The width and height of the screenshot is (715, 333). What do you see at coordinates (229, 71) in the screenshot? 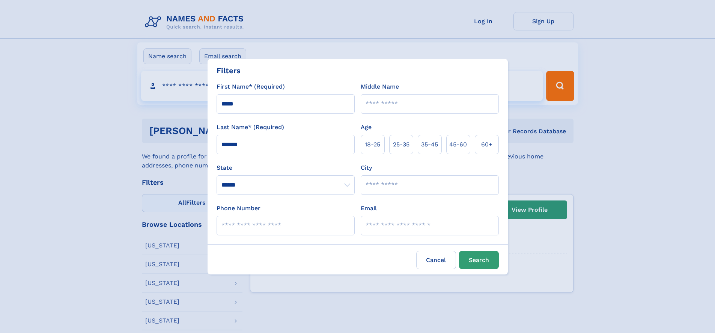
I see `div: Filters` at bounding box center [229, 71].